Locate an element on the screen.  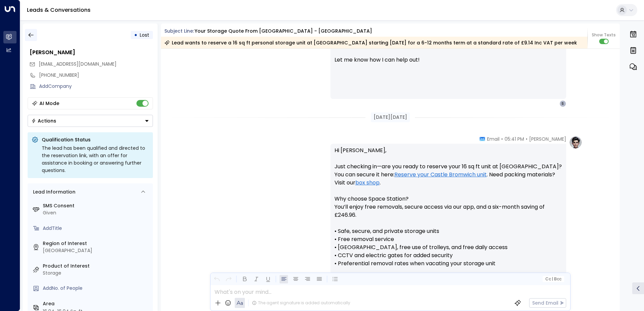
span: 05:41 PM is located at coordinates (514, 139).